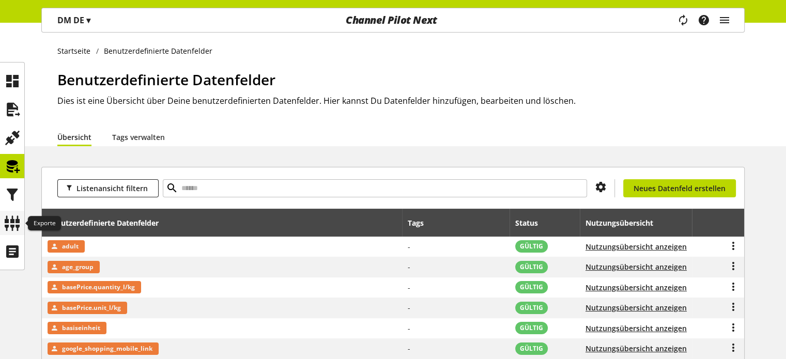 The width and height of the screenshot is (786, 359). I want to click on a: Neues Datenfeld erstellen, so click(680, 188).